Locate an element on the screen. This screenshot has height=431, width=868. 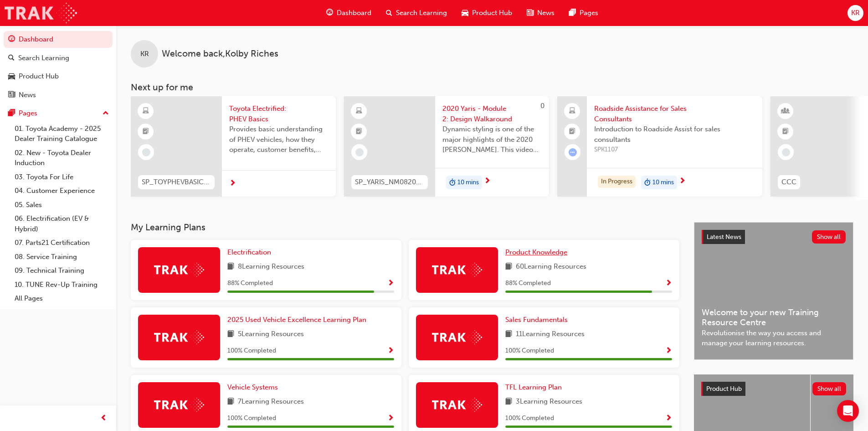
span: TFL Learning Plan is located at coordinates (534, 387).